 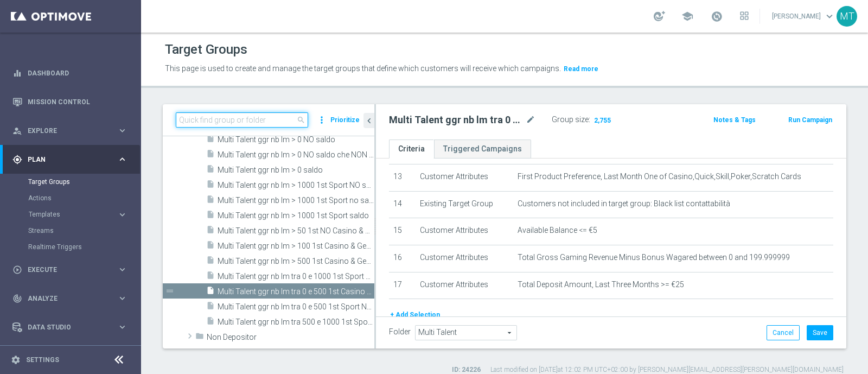 I want to click on span: keyboard_arrow_down, so click(x=830, y=16).